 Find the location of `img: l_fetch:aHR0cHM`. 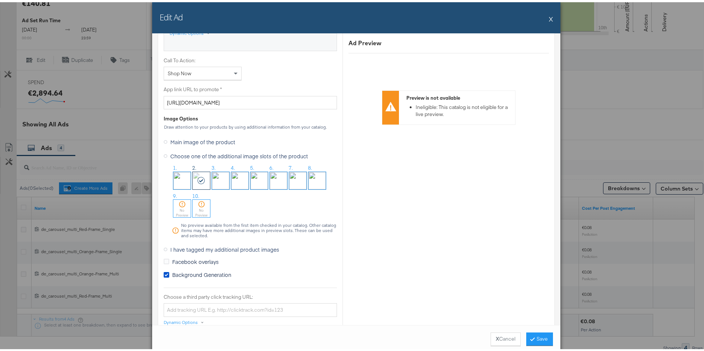

img: l_fetch:aHR0cHM is located at coordinates (317, 179).